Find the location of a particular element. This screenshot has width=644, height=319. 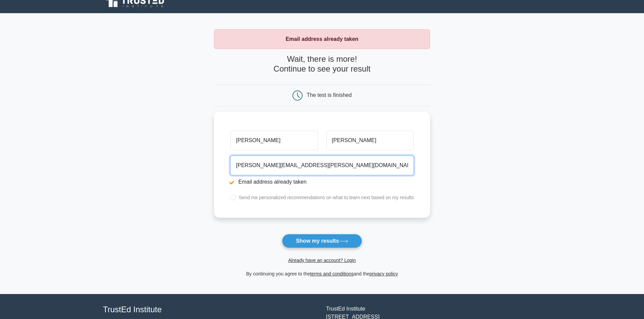

h4: Wait, there is more! Continue to see your result is located at coordinates (322, 64).